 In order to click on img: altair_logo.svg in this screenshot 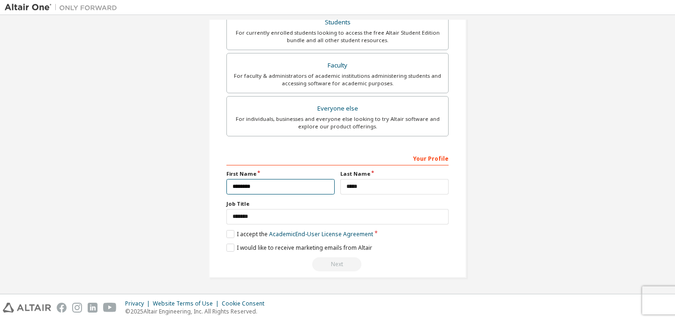, I will do `click(27, 307)`.